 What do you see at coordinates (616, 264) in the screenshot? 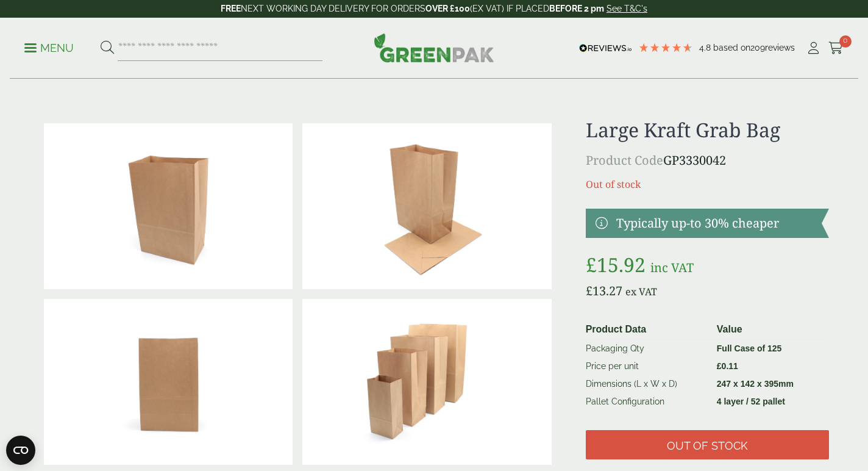
I see `bdi: 15.92` at bounding box center [616, 264].